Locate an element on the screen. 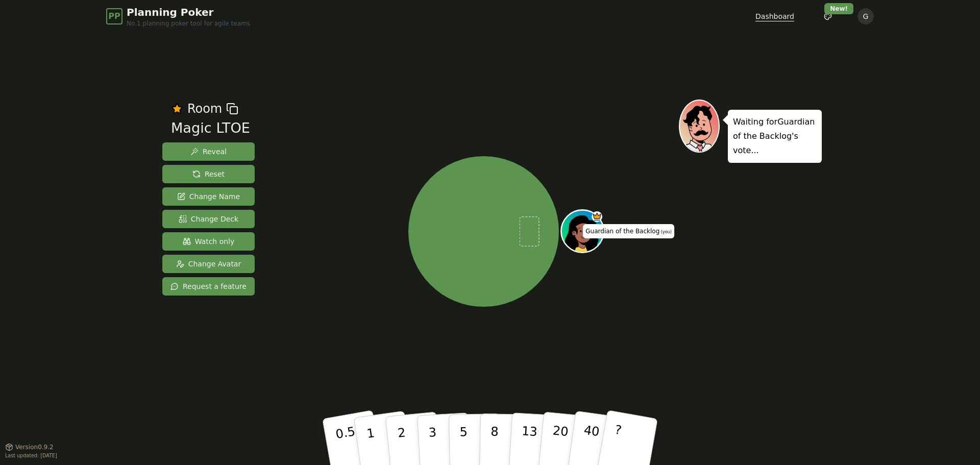 This screenshot has height=465, width=980. span: Click to change your name is located at coordinates (629, 231).